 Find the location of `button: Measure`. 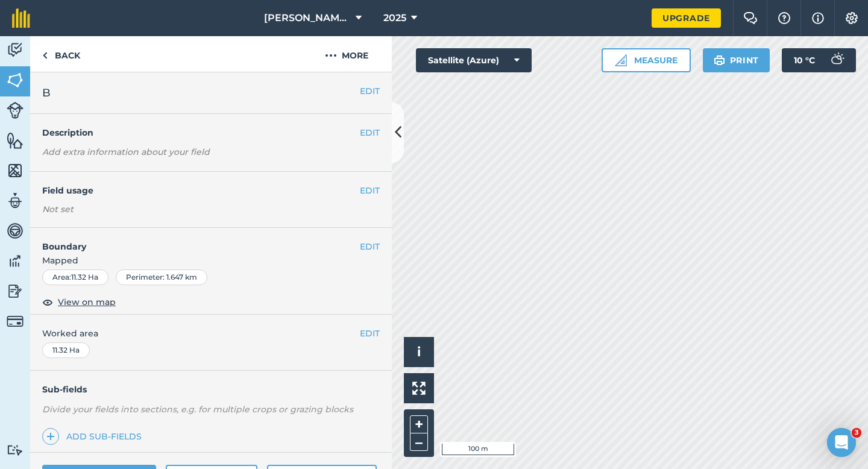

button: Measure is located at coordinates (646, 60).